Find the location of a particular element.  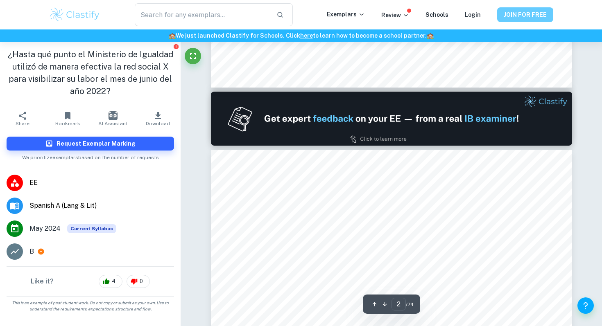

button: Fullscreen is located at coordinates (193, 56).